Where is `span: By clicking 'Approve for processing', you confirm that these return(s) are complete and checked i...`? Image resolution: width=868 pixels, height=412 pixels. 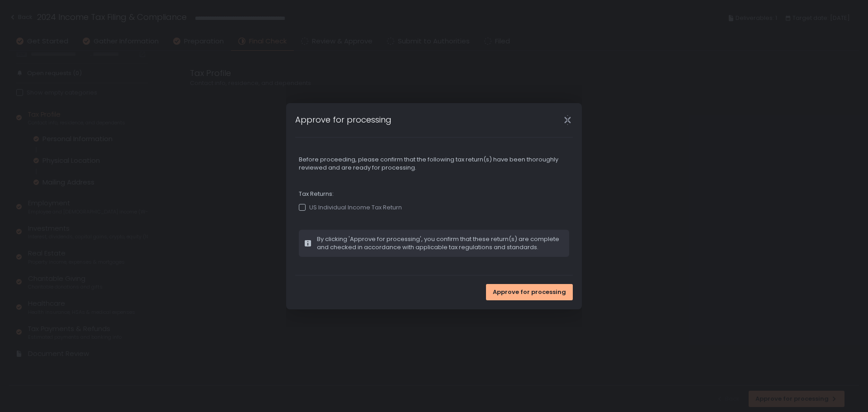 span: By clicking 'Approve for processing', you confirm that these return(s) are complete and checked i... is located at coordinates (440, 243).